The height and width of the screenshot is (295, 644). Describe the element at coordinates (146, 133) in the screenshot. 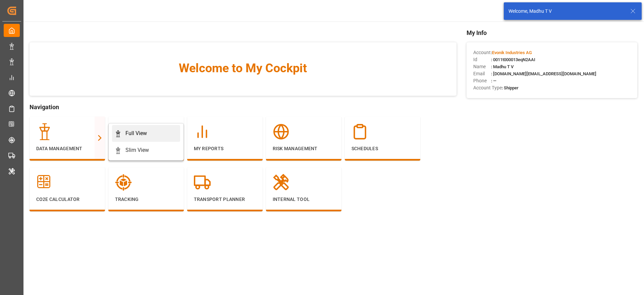

I see `a: Full View` at that location.